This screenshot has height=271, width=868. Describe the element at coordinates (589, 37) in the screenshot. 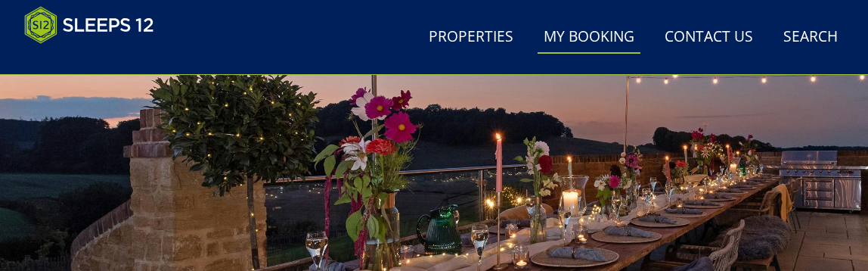

I see `a: My Booking` at that location.